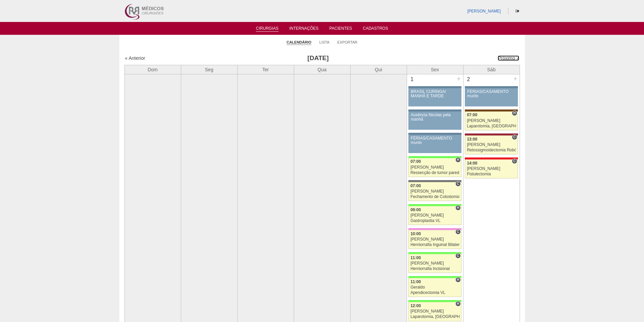 This screenshot has height=322, width=644. I want to click on a: Lista, so click(324, 42).